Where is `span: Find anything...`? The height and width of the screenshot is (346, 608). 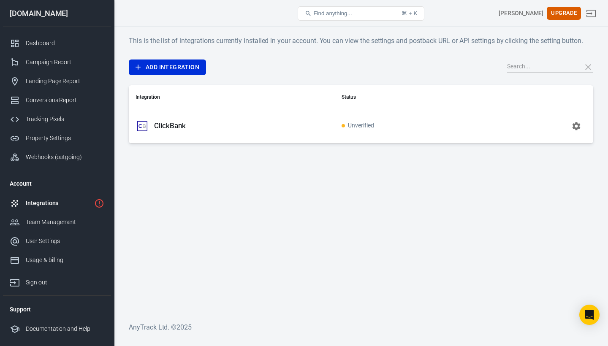 span: Find anything... is located at coordinates (333, 13).